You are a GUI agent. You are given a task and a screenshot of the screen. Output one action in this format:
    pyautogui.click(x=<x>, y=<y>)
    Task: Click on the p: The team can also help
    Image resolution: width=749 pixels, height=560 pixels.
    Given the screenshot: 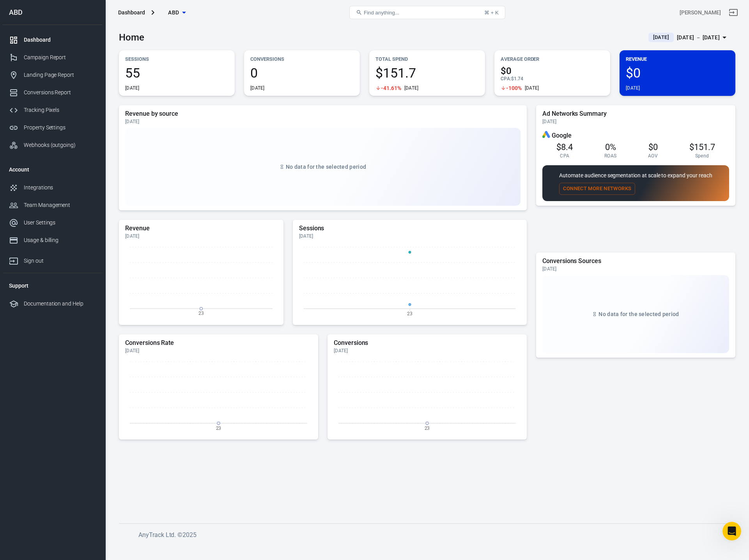 What is the action you would take?
    pyautogui.click(x=67, y=14)
    